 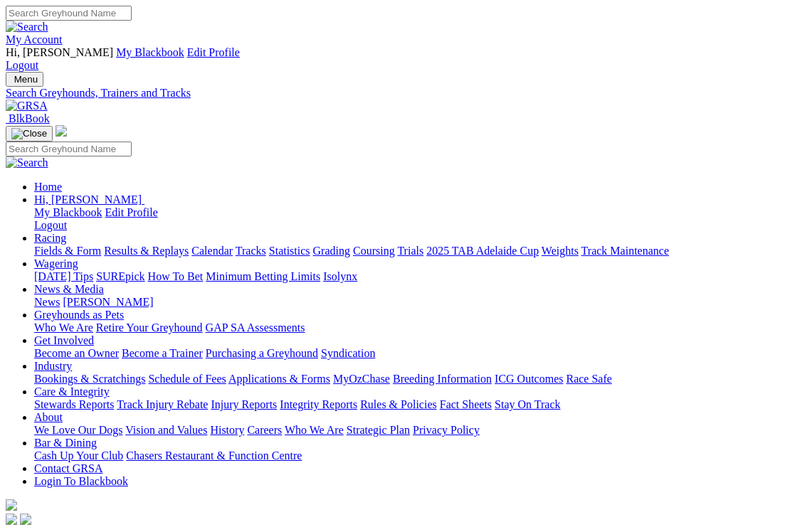 What do you see at coordinates (53, 366) in the screenshot?
I see `a: Industry` at bounding box center [53, 366].